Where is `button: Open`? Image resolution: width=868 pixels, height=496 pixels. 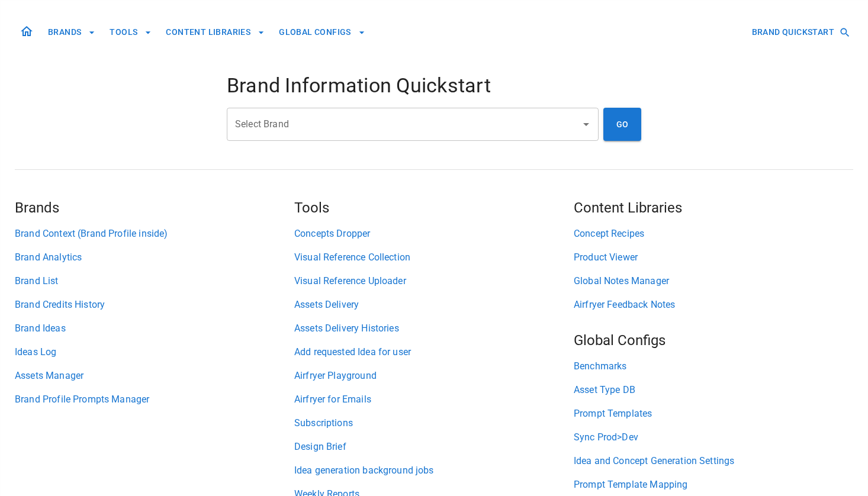 button: Open is located at coordinates (586, 124).